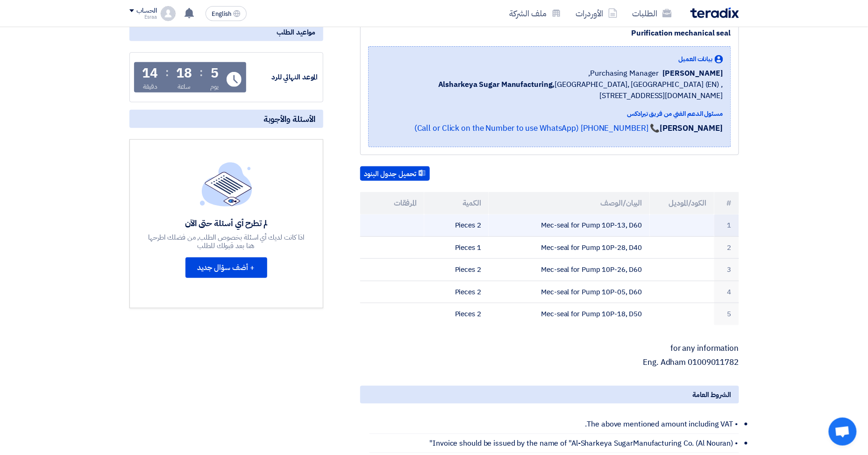 The width and height of the screenshot is (868, 455). I want to click on div: 18, so click(184, 73).